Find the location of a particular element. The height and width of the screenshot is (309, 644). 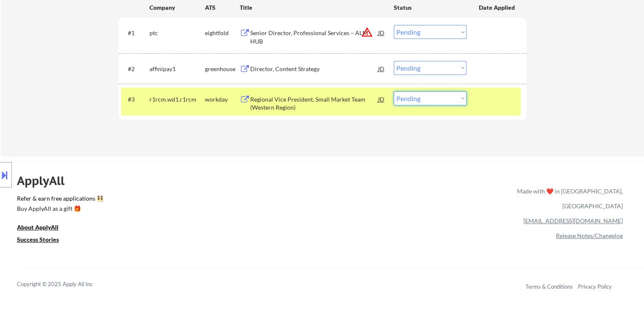

div: Company is located at coordinates (177, 8).